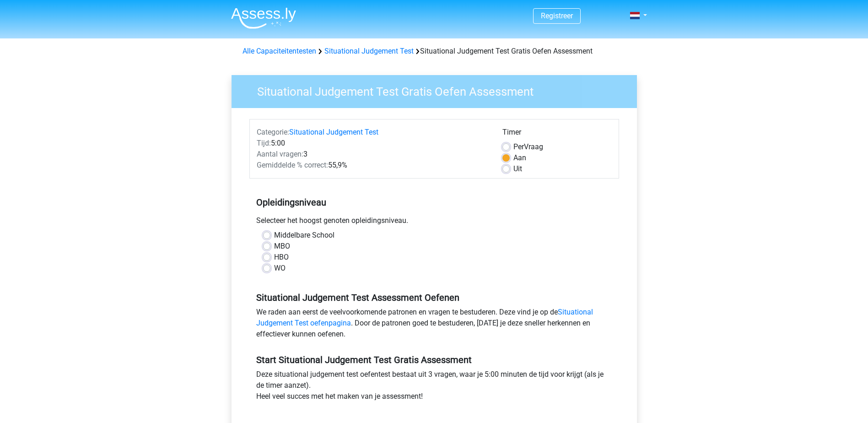 This screenshot has height=423, width=868. What do you see at coordinates (437, 90) in the screenshot?
I see `h3: Situational Judgement Test Gratis Oefen Assessment` at bounding box center [437, 90].